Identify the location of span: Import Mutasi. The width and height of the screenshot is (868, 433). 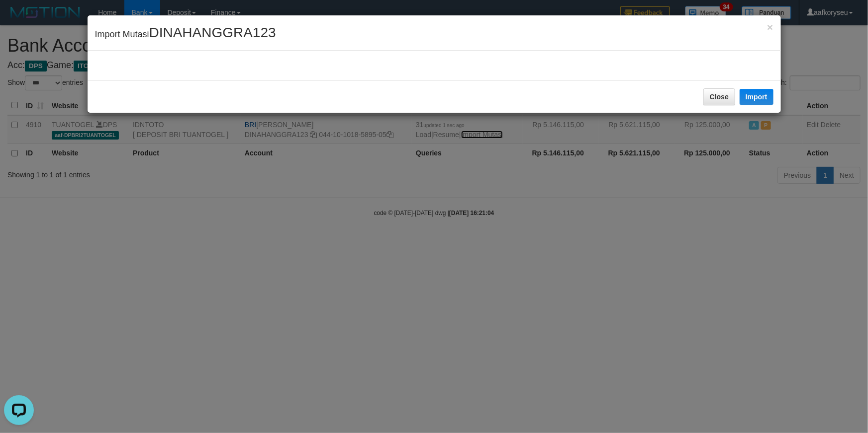
(185, 34).